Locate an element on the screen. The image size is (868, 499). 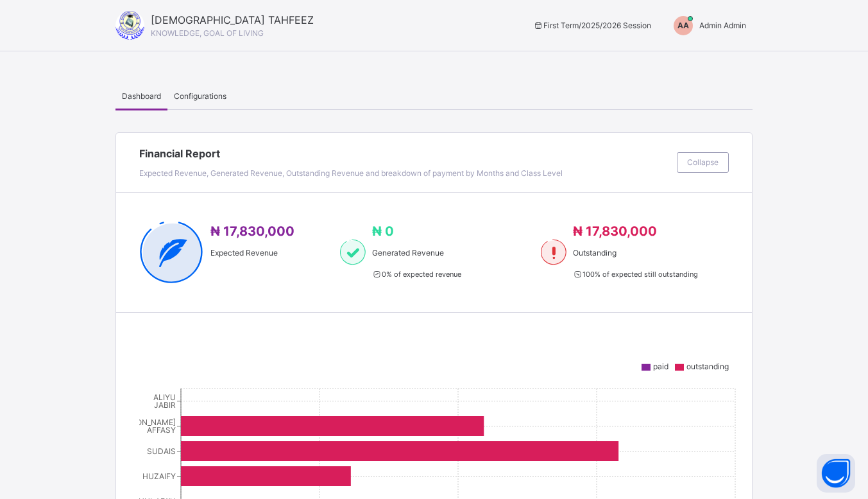
span: Collapse is located at coordinates (702, 162).